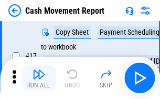 The image size is (160, 99). What do you see at coordinates (15, 10) in the screenshot?
I see `img: Back` at bounding box center [15, 10].